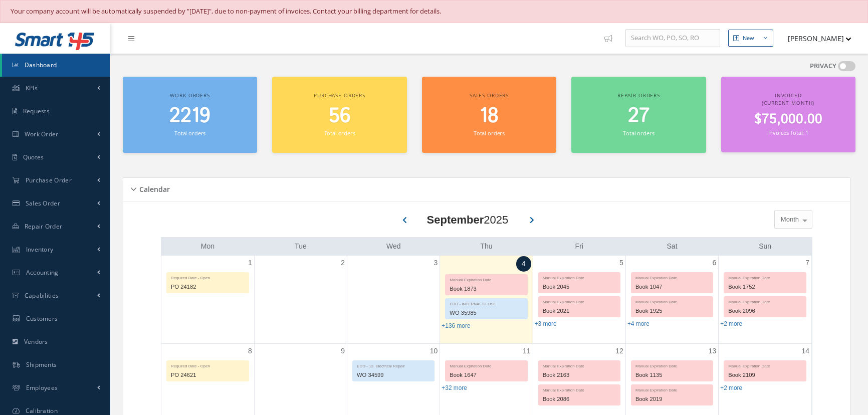  I want to click on span: Employees, so click(42, 387).